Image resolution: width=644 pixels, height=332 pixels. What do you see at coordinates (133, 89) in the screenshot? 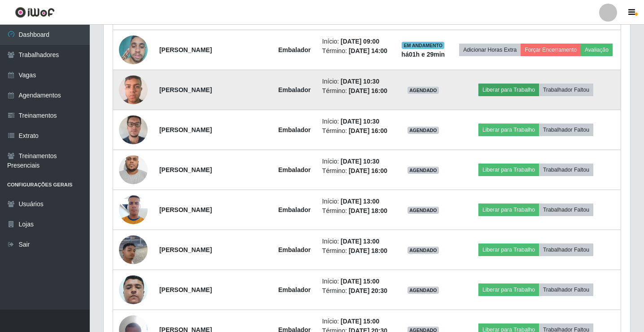
I see `img: 1687717859482.jpeg` at bounding box center [133, 89].